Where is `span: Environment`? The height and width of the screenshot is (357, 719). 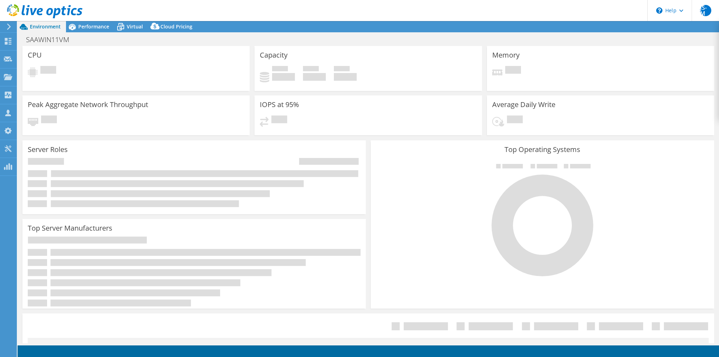 span: Environment is located at coordinates (45, 26).